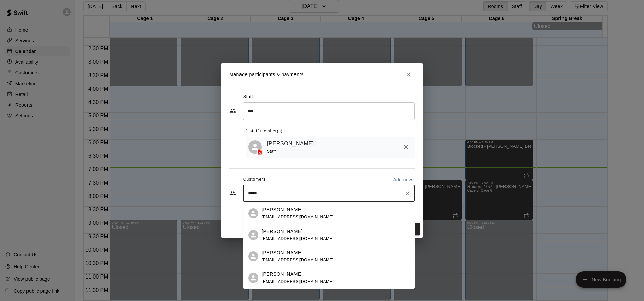  What do you see at coordinates (403, 180) in the screenshot?
I see `button: Add new` at bounding box center [403, 180].